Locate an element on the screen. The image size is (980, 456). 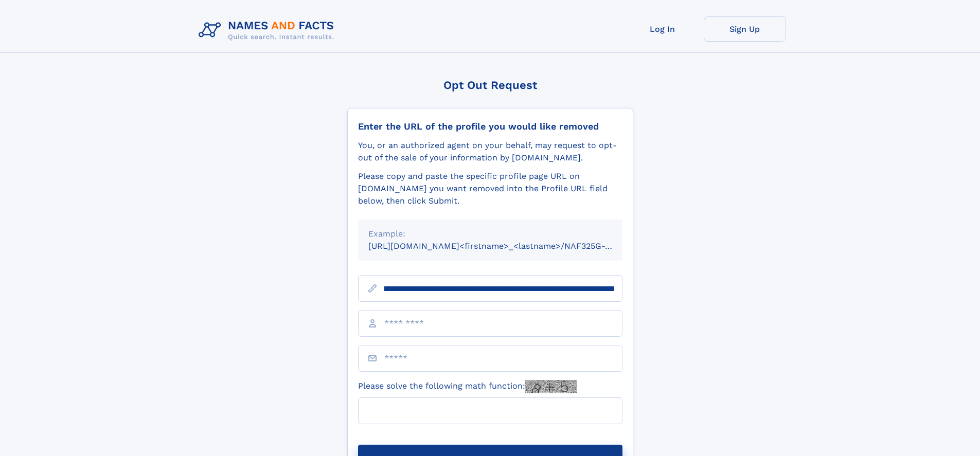
div: You, or an authorized agent on your behalf, may request to opt-out of the sale of your informatio... is located at coordinates (490, 151).